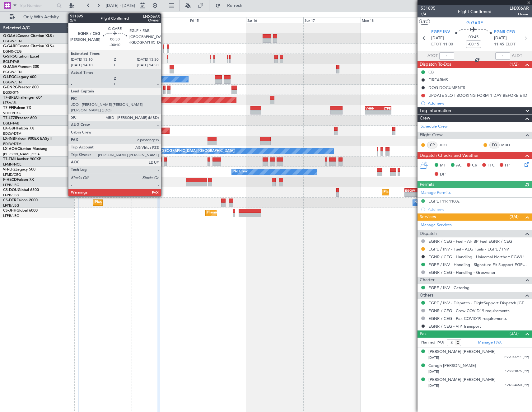  I want to click on div: CB, so click(430, 72).